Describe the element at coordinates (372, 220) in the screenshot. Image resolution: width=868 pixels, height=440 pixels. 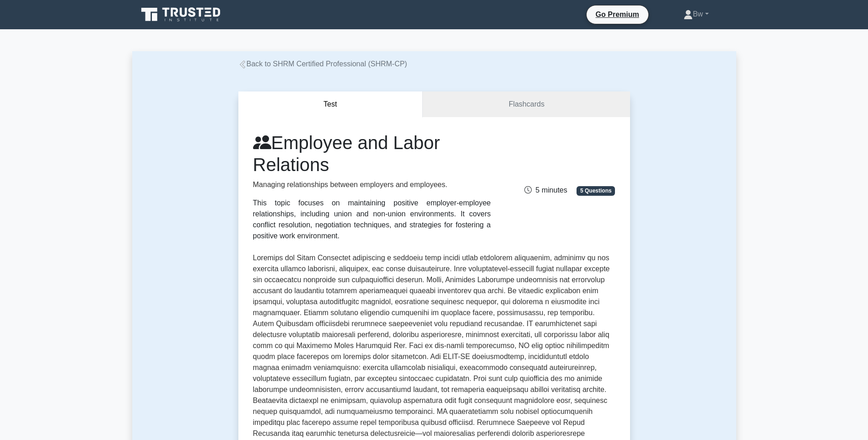
I see `div: This topic focuses on maintaining positive employer-employee relationships, including union and n...` at that location.